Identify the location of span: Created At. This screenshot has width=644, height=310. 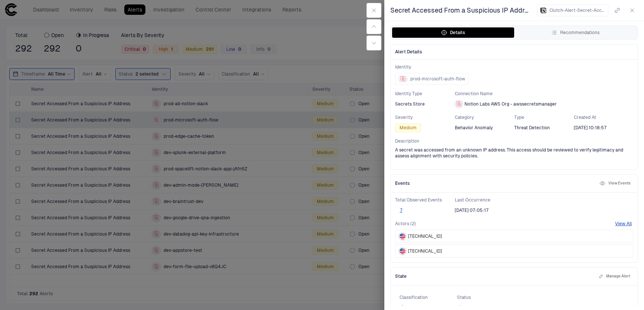
(603, 117).